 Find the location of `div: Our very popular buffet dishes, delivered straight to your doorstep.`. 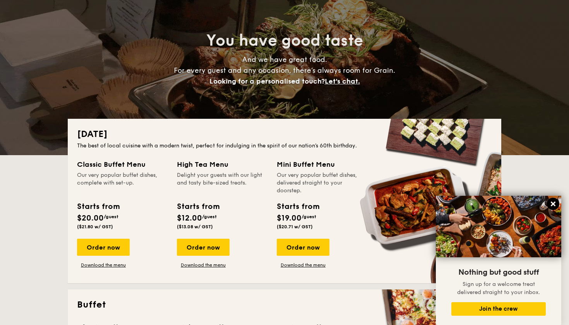

div: Our very popular buffet dishes, delivered straight to your doorstep. is located at coordinates (322, 183).